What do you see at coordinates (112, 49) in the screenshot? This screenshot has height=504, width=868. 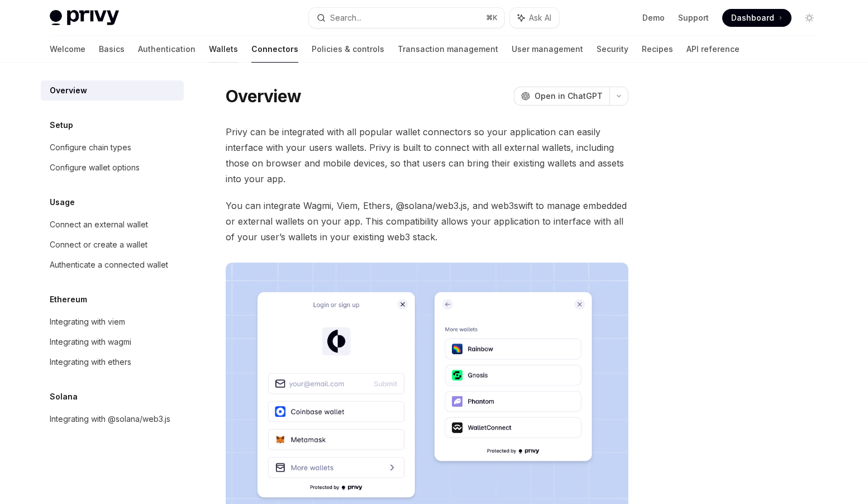 I see `a: Basics` at bounding box center [112, 49].